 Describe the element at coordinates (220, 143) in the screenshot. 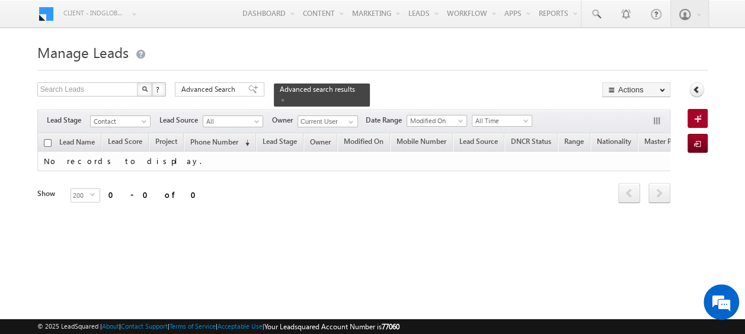

I see `a: Phone Number (sorted descending)` at that location.